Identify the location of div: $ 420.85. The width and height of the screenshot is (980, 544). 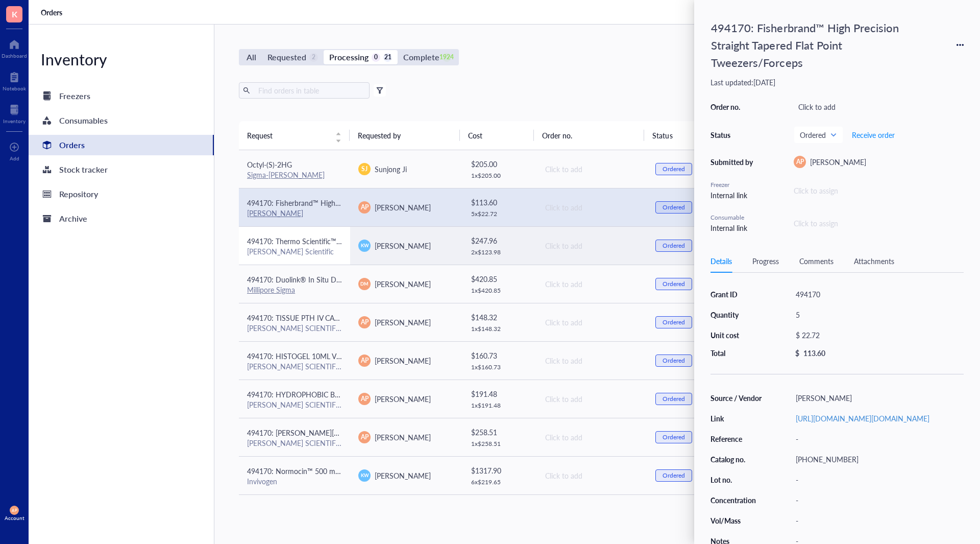
(500, 279).